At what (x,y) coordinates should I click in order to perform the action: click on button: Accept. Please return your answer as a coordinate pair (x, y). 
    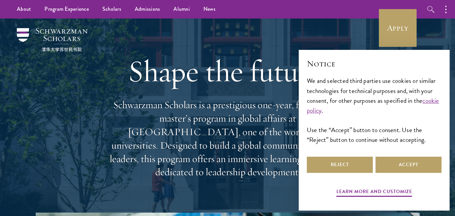
    Looking at the image, I should click on (408, 165).